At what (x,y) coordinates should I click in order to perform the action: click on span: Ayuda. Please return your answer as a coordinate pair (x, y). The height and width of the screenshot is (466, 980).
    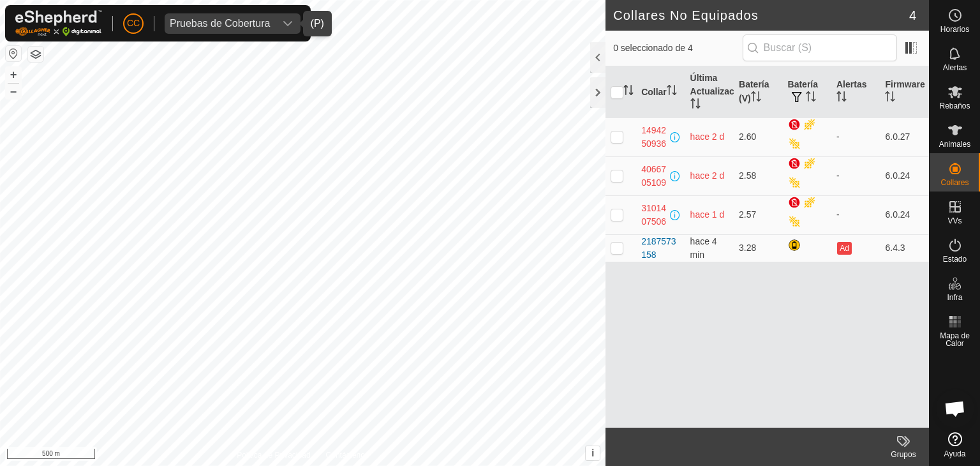
    Looking at the image, I should click on (956, 454).